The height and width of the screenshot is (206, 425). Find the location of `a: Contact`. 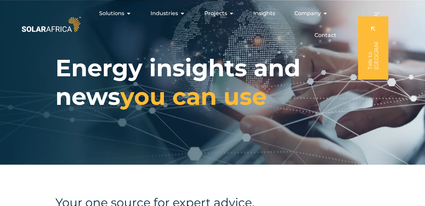

a: Contact is located at coordinates (325, 35).